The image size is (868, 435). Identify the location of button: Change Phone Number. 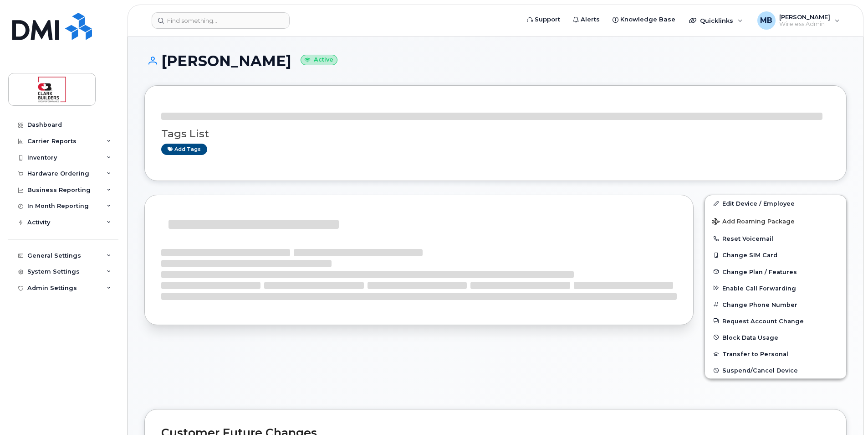
(776, 304).